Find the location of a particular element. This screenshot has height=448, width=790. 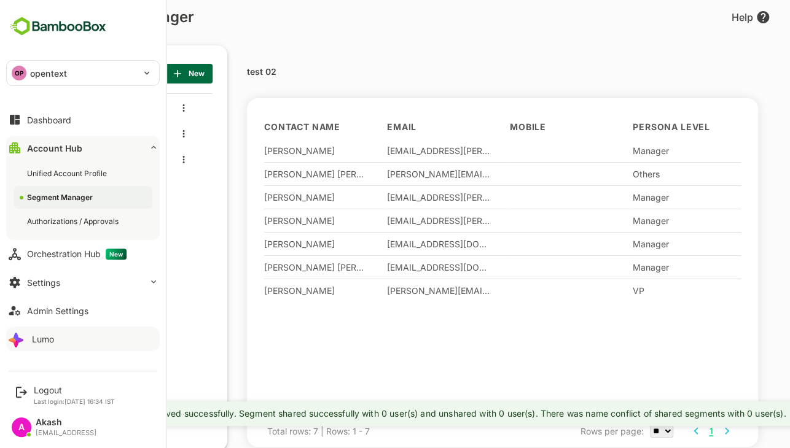

div: Others is located at coordinates (641, 174).